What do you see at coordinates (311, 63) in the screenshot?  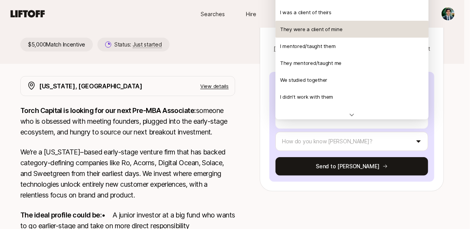 I see `p: They mentored/taught me` at bounding box center [311, 63].